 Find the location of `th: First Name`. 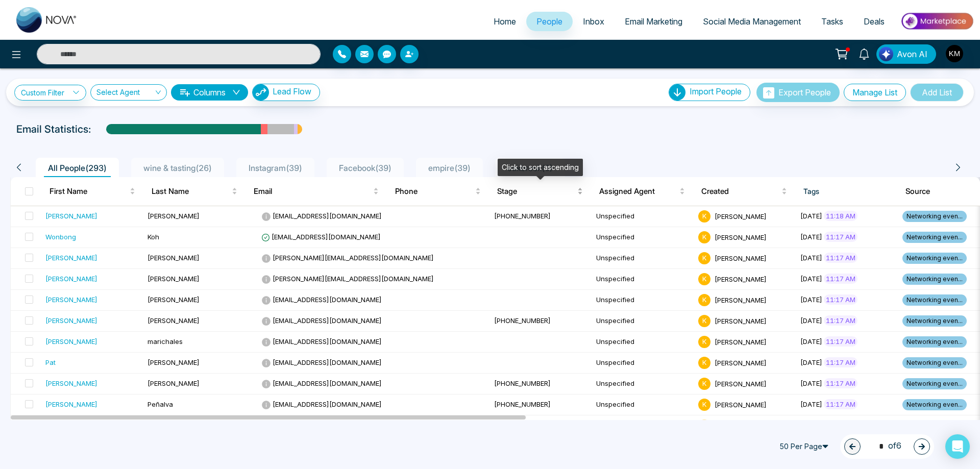

th: First Name is located at coordinates (93, 191).